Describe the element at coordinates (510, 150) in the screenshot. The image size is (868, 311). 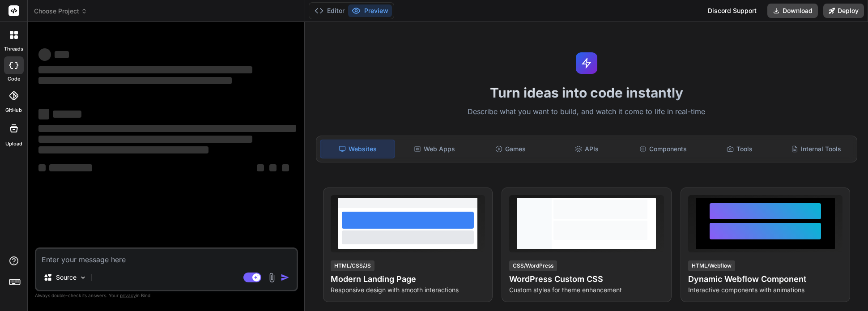
I see `div: Games` at that location.